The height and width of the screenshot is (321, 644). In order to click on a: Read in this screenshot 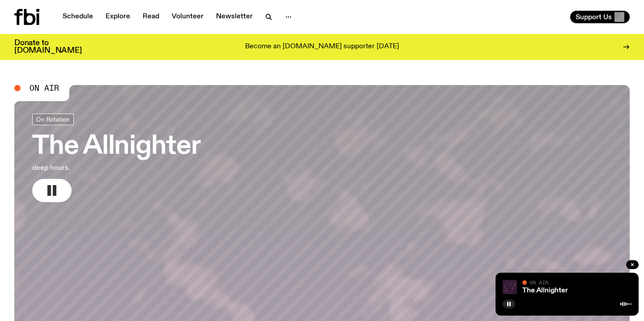, I will do `click(150, 17)`.